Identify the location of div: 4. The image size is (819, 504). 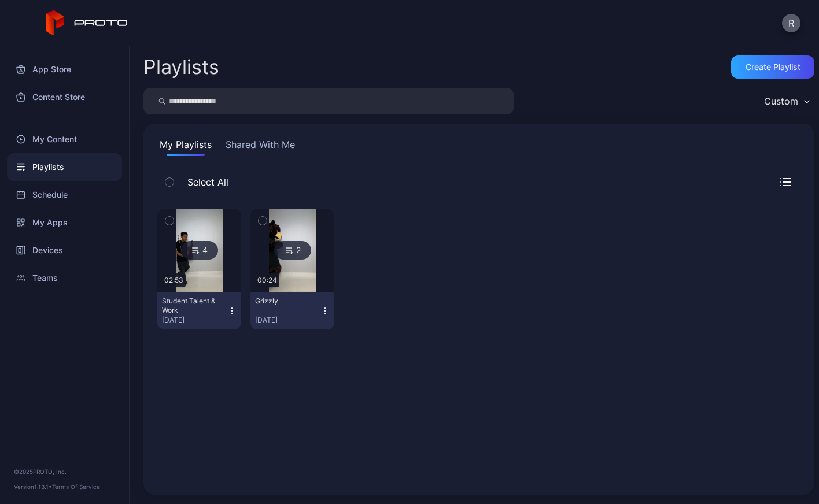
(200, 250).